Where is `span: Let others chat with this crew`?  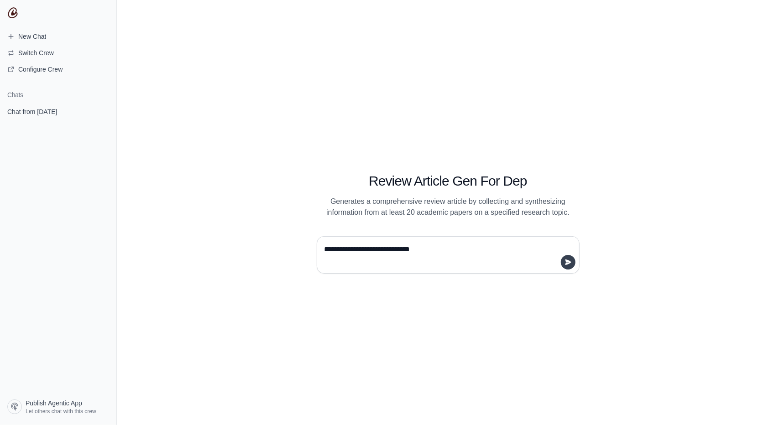 span: Let others chat with this crew is located at coordinates (61, 412).